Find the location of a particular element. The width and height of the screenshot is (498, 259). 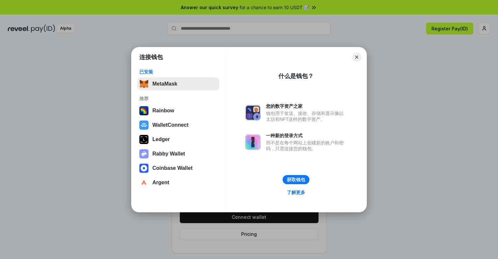

div: Argent is located at coordinates (161, 183).